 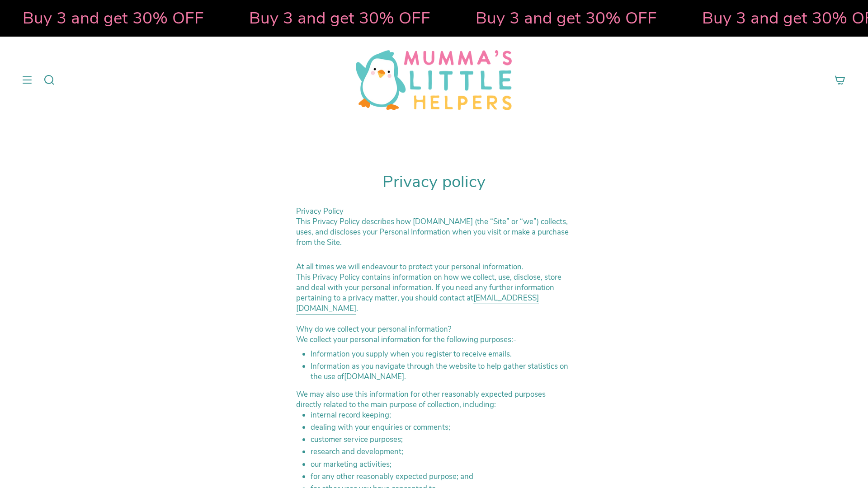 I want to click on p: This Privacy Policy contains information on how we collect, use, disclose, store and deal with yo..., so click(x=434, y=297).